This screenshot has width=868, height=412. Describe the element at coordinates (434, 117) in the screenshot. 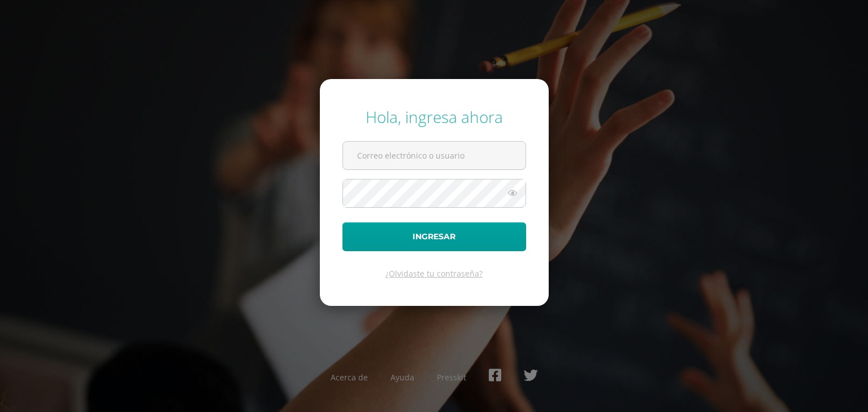

I see `div: Hola, ingresa ahora` at that location.